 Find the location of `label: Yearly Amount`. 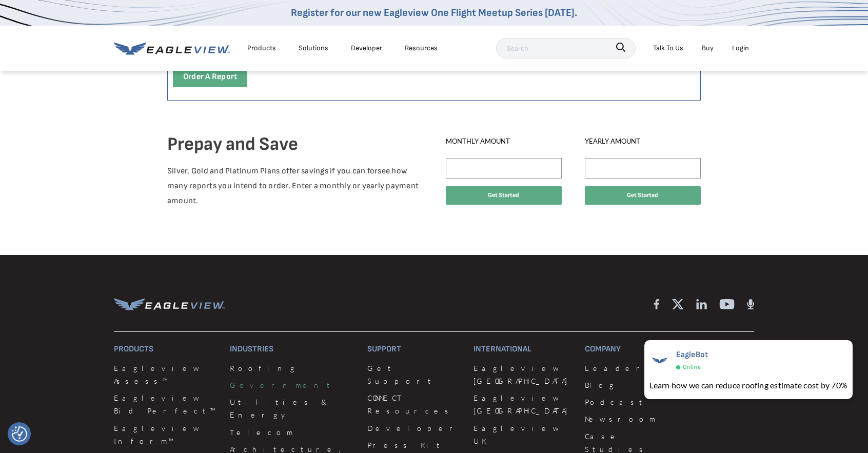

label: Yearly Amount is located at coordinates (643, 141).